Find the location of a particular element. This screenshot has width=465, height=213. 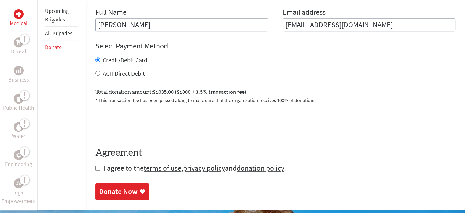

h4: Agreement is located at coordinates (275, 153).